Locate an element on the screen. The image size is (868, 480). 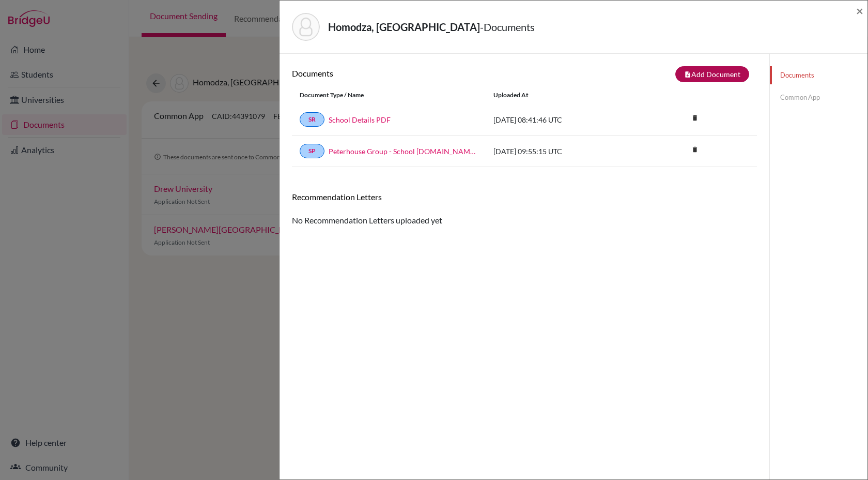
a: School Details PDF is located at coordinates (360, 119).